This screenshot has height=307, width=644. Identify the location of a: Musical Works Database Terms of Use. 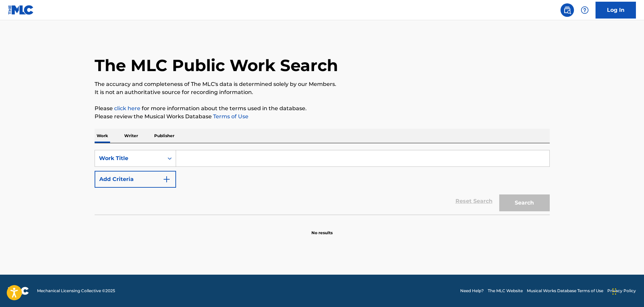
(565, 291).